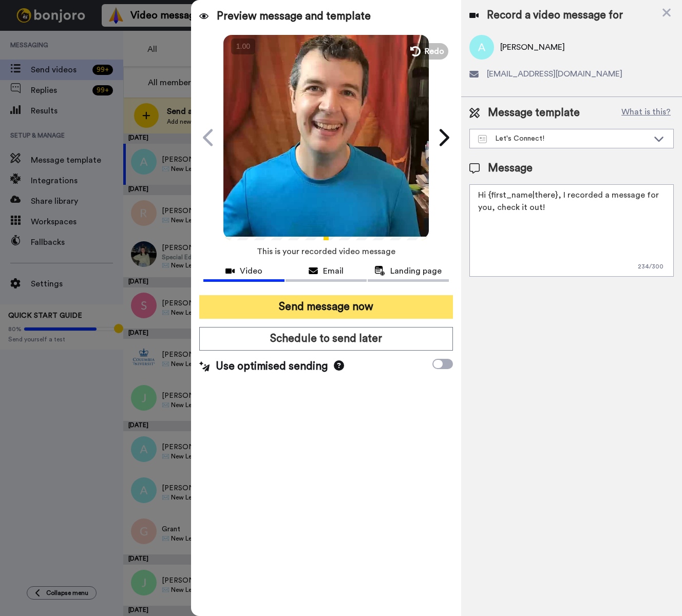  I want to click on span: Email, so click(333, 271).